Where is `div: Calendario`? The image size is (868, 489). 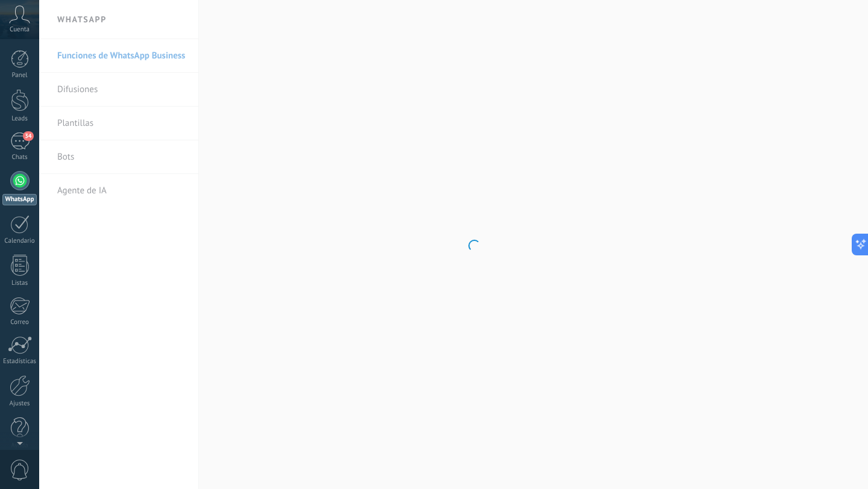
div: Calendario is located at coordinates (20, 241).